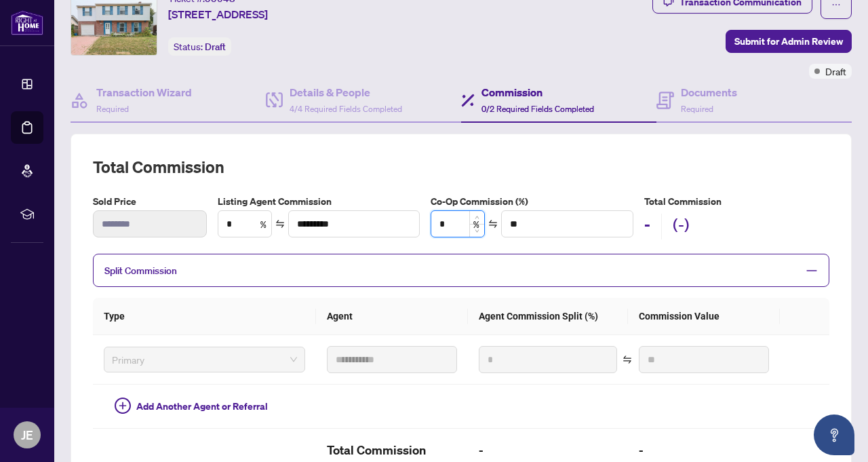 This screenshot has width=868, height=462. I want to click on span: Add Another Agent or Referral, so click(202, 406).